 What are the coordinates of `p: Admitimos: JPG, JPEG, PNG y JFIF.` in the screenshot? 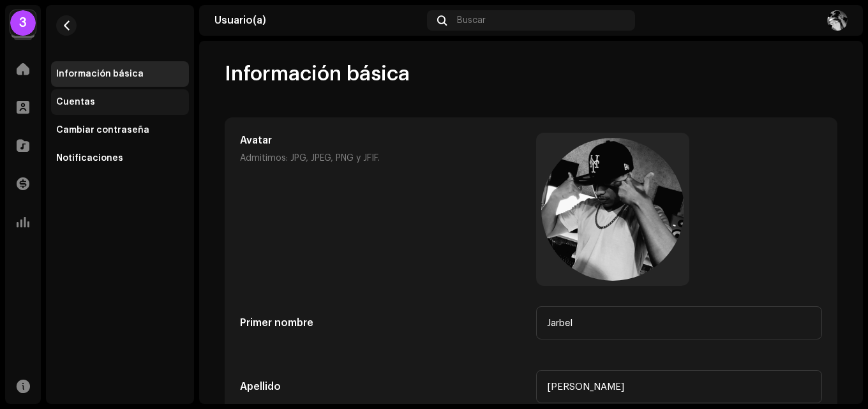 It's located at (383, 158).